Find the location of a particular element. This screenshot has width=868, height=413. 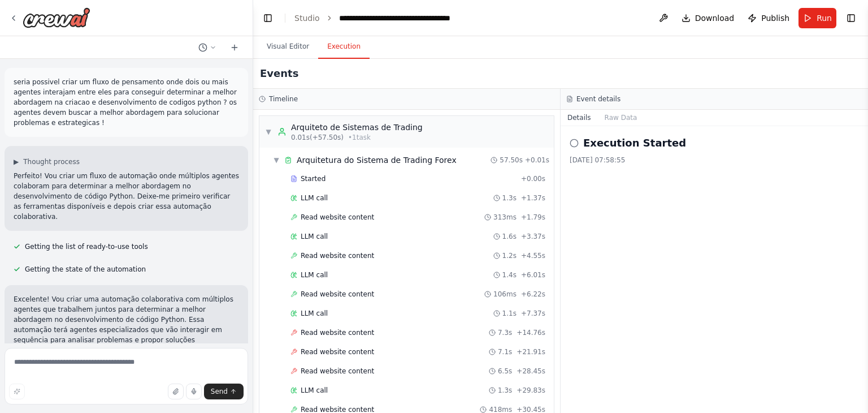

span: 1.2s is located at coordinates (509, 256).